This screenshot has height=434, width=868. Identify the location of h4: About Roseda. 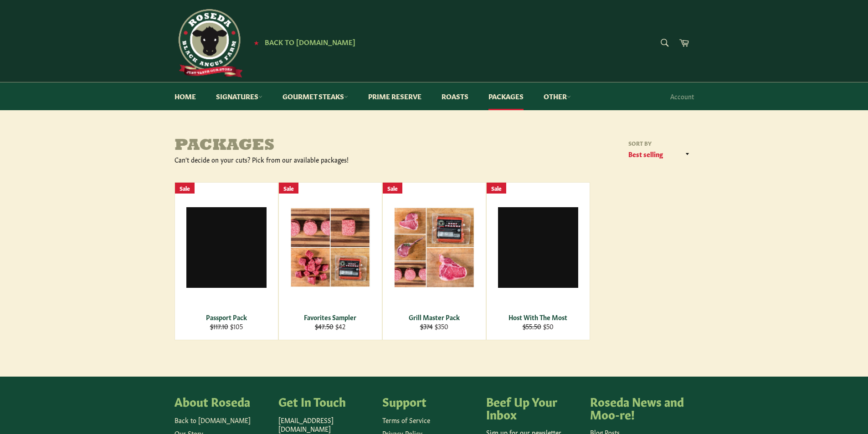
(222, 401).